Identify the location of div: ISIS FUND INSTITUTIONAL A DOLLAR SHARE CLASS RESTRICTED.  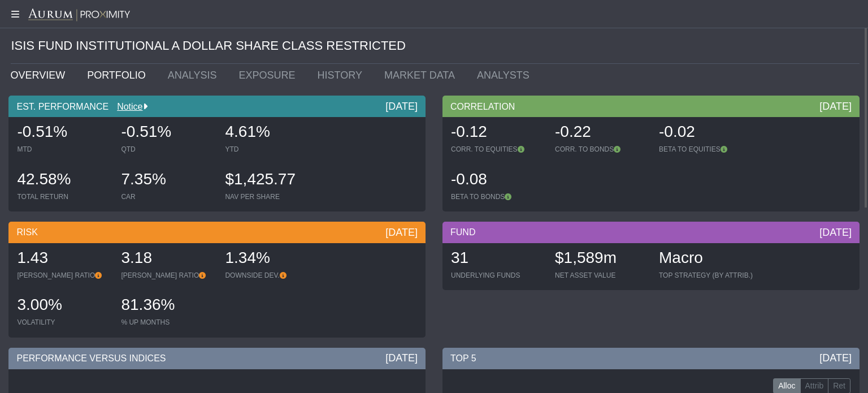
(435, 46).